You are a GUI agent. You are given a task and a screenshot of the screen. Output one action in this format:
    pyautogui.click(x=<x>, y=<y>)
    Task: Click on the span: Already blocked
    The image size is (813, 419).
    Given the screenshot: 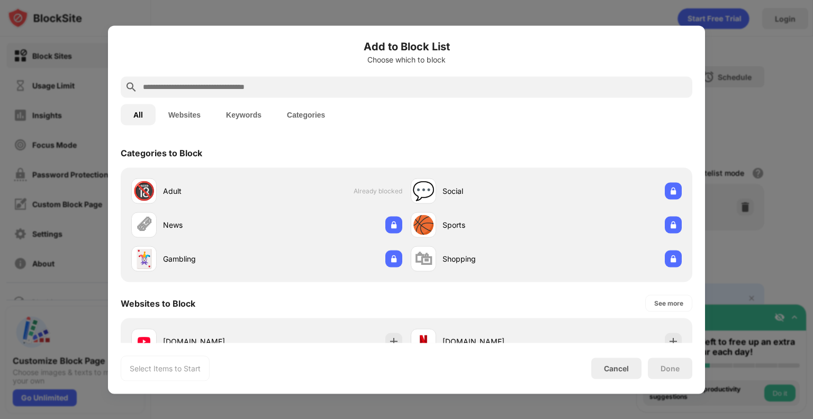 What is the action you would take?
    pyautogui.click(x=378, y=190)
    